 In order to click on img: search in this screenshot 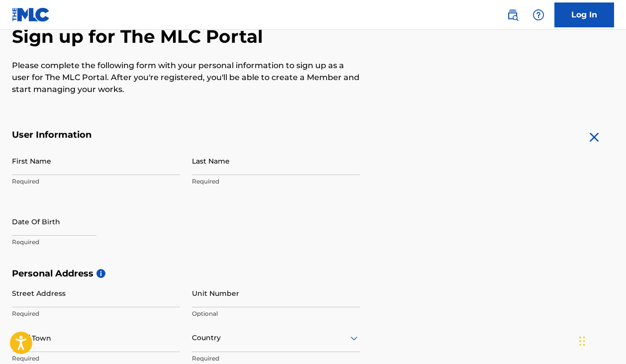, I will do `click(513, 15)`.